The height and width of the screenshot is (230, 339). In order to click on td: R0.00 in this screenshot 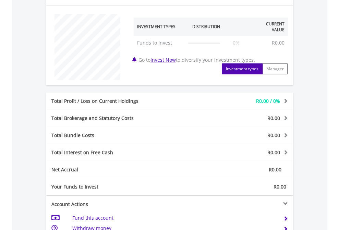, I will do `click(278, 43)`.